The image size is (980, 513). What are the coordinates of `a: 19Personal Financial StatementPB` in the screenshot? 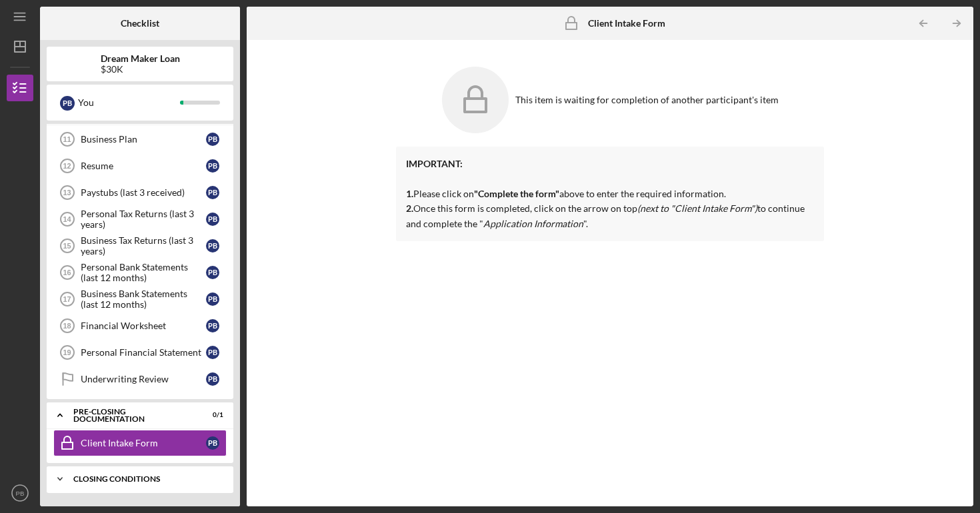 It's located at (140, 352).